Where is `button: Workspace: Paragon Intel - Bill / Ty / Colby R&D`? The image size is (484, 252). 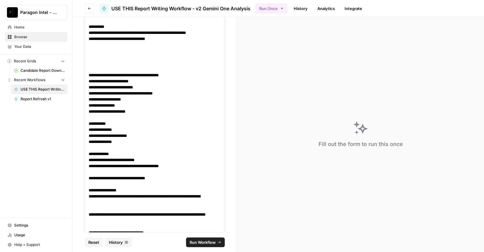 button: Workspace: Paragon Intel - Bill / Ty / Colby R&D is located at coordinates (36, 12).